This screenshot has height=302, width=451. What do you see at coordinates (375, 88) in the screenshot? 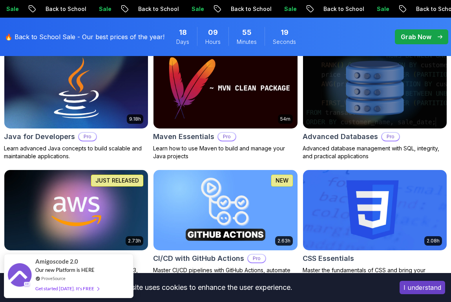
I see `img: Advanced Databases card` at bounding box center [375, 88].